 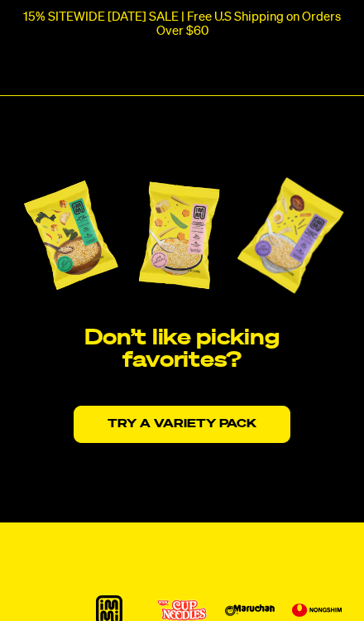 What do you see at coordinates (290, 232) in the screenshot?
I see `img: immi Roasted Pork Tonkotsu` at bounding box center [290, 232].